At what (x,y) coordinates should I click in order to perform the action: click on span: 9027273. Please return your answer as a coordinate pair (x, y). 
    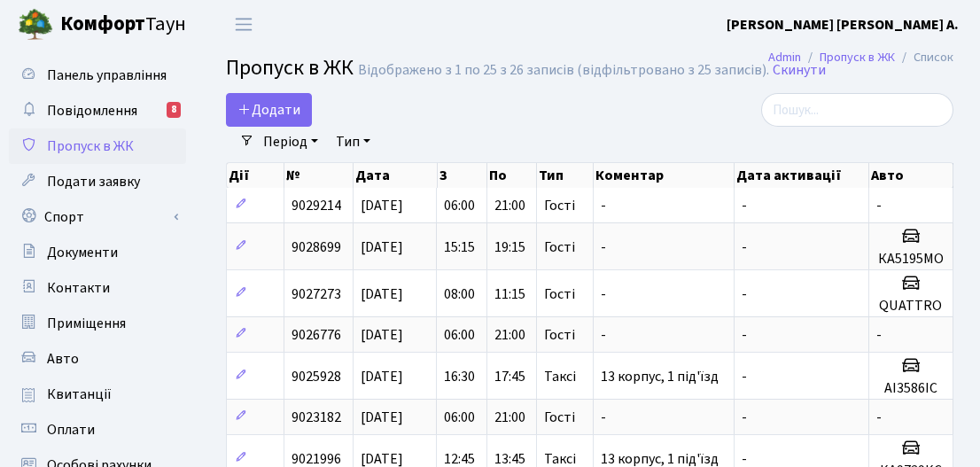
    Looking at the image, I should click on (316, 294).